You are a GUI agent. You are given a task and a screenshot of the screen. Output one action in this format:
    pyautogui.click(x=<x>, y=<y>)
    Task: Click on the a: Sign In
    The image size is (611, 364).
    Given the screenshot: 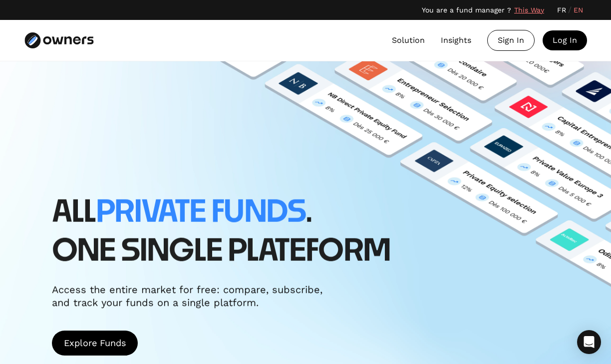 What is the action you would take?
    pyautogui.click(x=510, y=40)
    